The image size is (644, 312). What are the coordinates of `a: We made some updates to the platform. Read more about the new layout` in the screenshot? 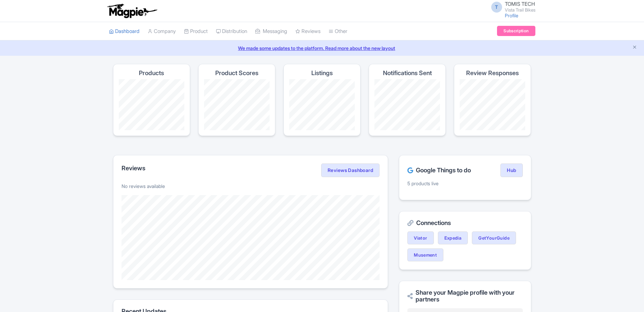 It's located at (322, 48).